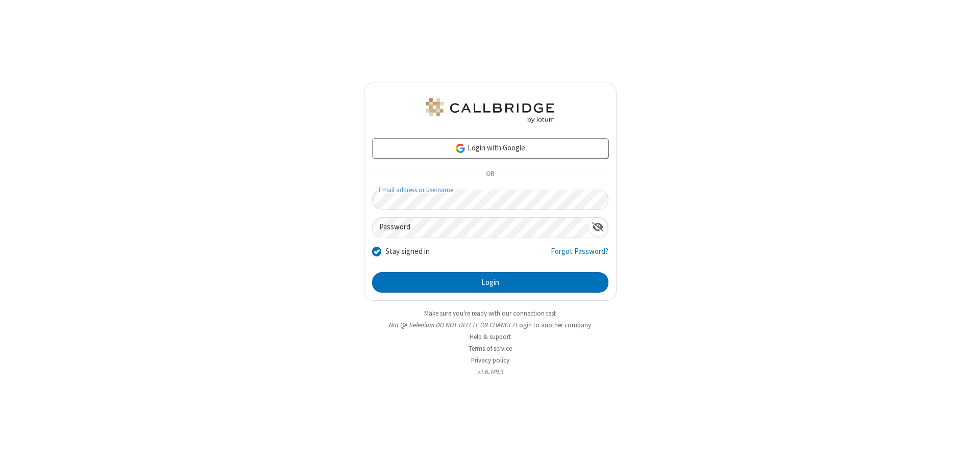  Describe the element at coordinates (598, 227) in the screenshot. I see `div: Show password` at that location.